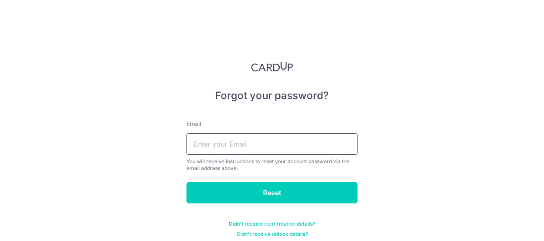 The height and width of the screenshot is (241, 544). What do you see at coordinates (272, 96) in the screenshot?
I see `h5: Forgot your password?` at bounding box center [272, 96].